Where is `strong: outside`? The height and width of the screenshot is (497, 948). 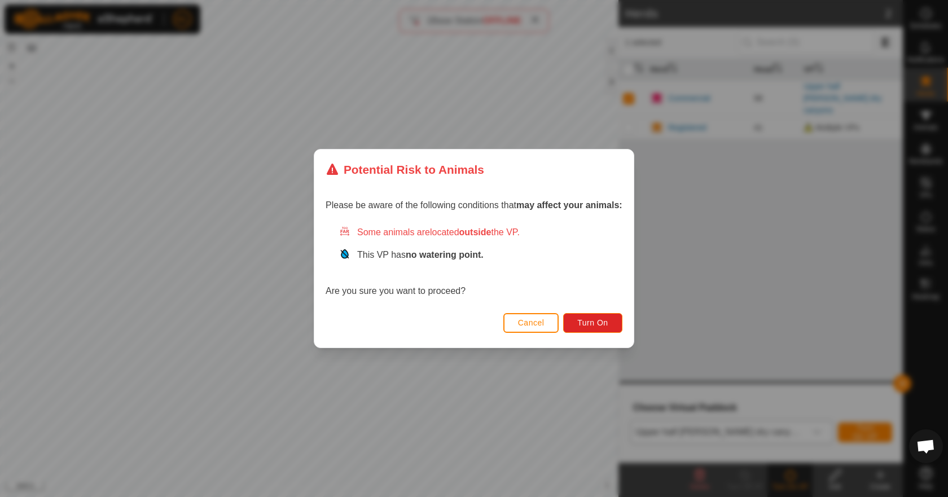 strong: outside is located at coordinates (475, 232).